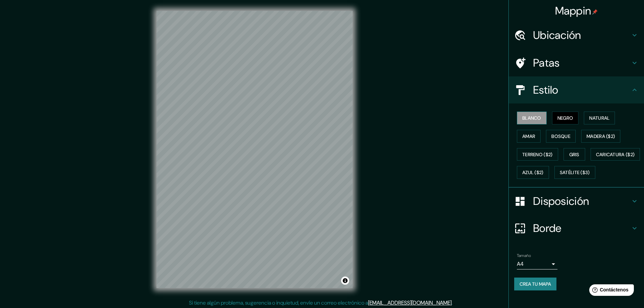 The height and width of the screenshot is (308, 644). I want to click on font: Negro, so click(566, 118).